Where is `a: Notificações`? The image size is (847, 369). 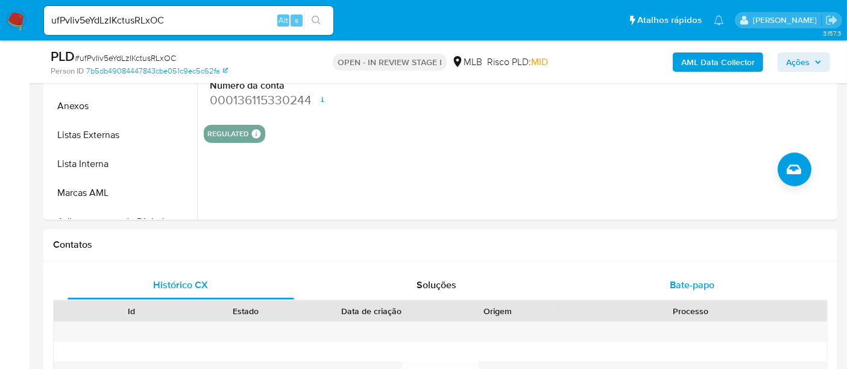 a: Notificações is located at coordinates (718, 20).